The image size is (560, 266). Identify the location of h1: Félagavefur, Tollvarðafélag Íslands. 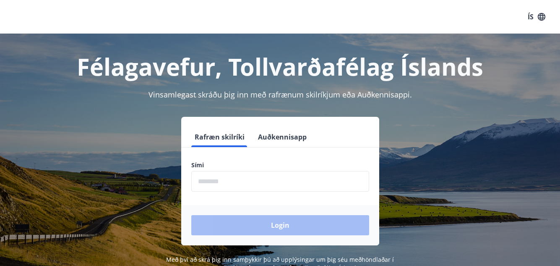
(280, 66).